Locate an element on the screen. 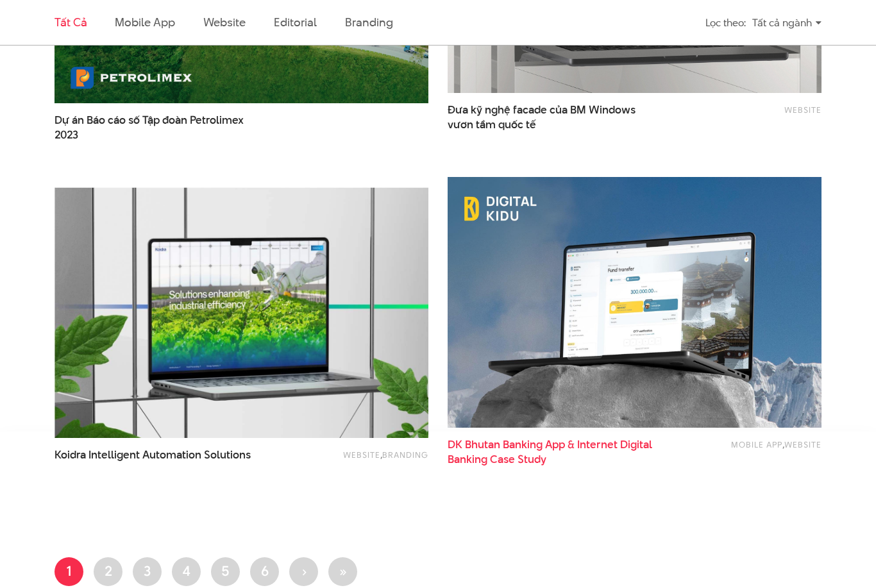 The image size is (876, 588). a: 6 is located at coordinates (264, 572).